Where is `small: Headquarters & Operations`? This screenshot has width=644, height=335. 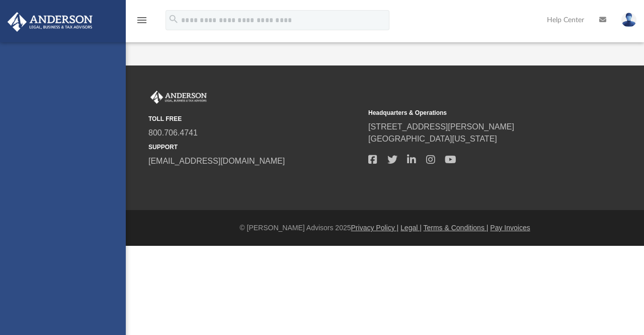 small: Headquarters & Operations is located at coordinates (475, 113).